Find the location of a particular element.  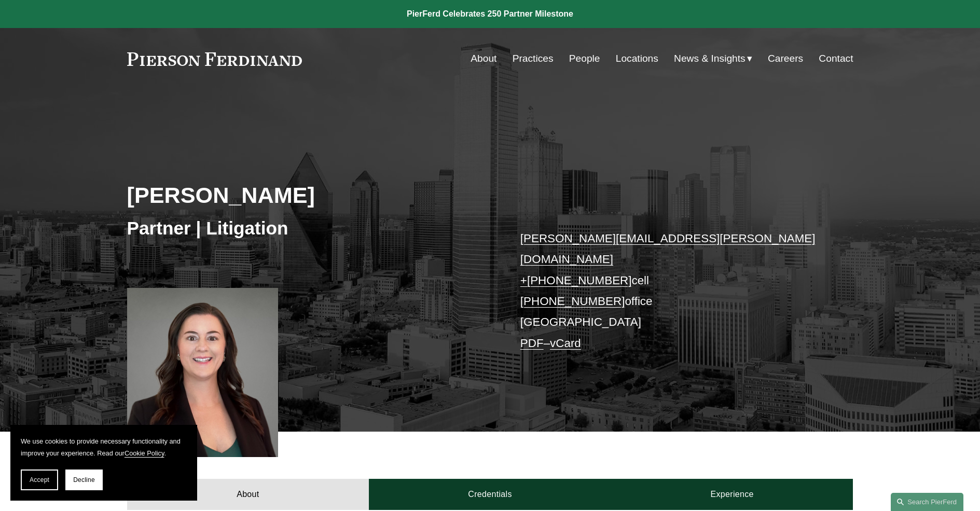

a: Search this site is located at coordinates (927, 502).